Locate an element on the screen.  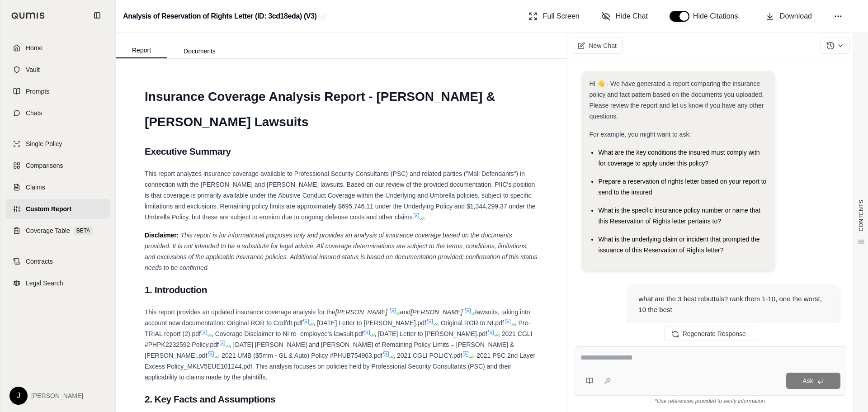
span: Regenerate Response is located at coordinates (714, 334).